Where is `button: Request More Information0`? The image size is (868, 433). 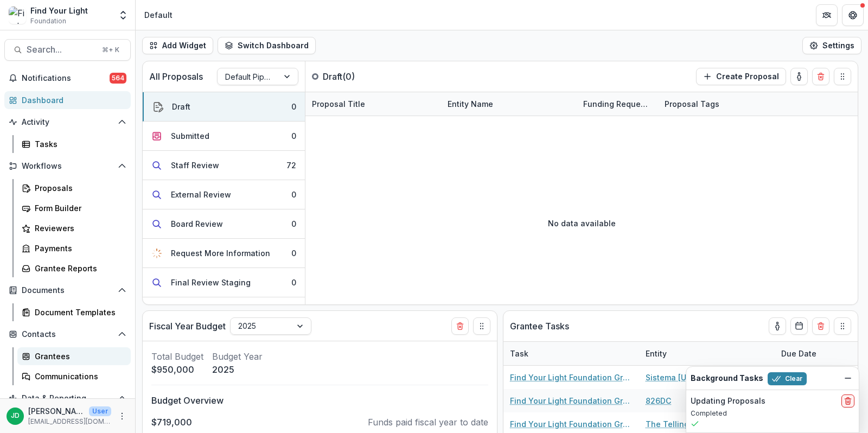
button: Request More Information0 is located at coordinates (224, 254).